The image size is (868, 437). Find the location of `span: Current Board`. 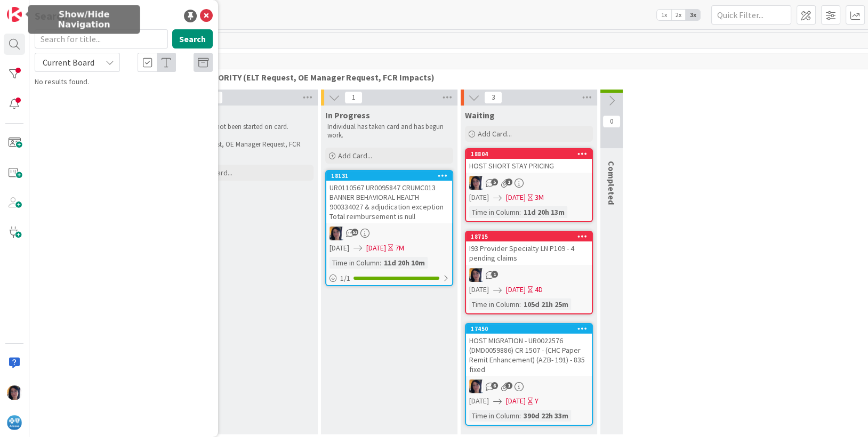

span: Current Board is located at coordinates (68, 62).